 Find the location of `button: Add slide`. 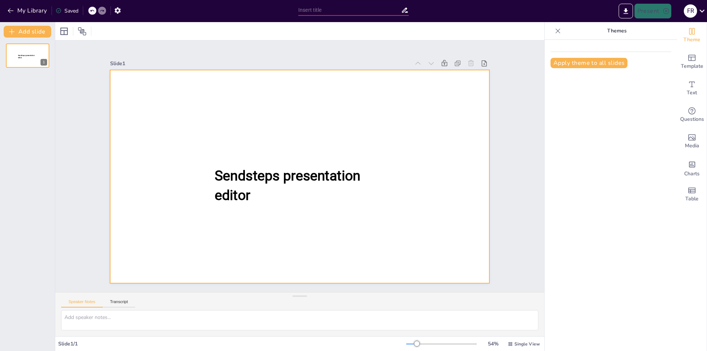

button: Add slide is located at coordinates (27, 32).